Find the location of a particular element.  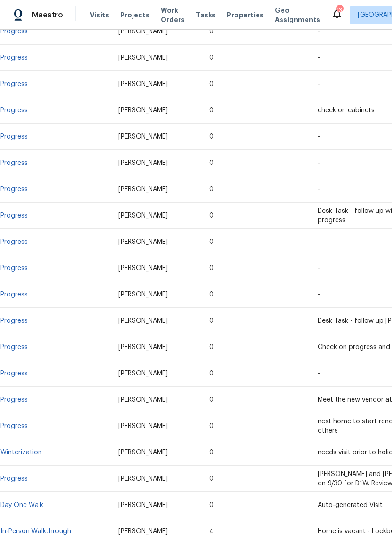

span: Work Orders is located at coordinates (172, 15).